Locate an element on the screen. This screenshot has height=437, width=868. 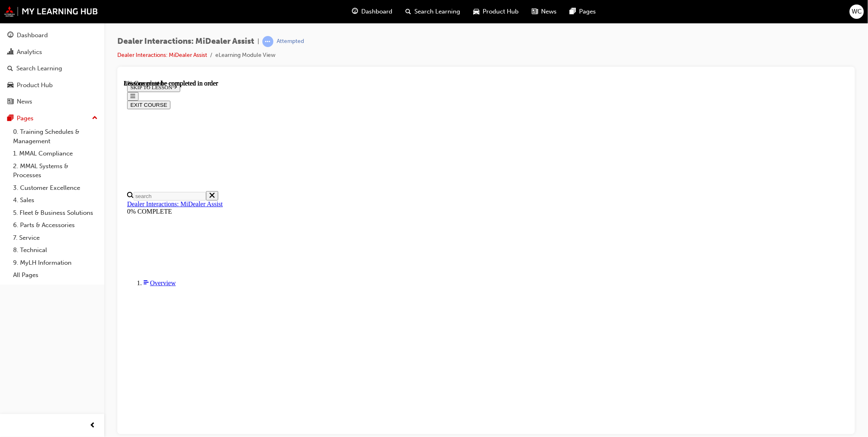
span: WC is located at coordinates (857, 12).